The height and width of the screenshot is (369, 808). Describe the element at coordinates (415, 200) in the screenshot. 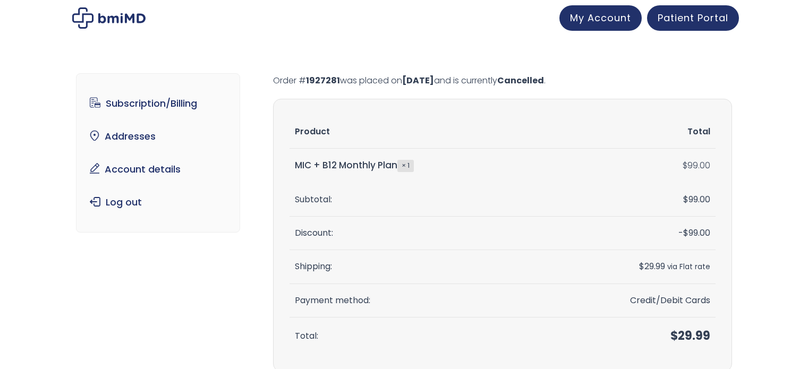

I see `th: Subtotal:` at that location.